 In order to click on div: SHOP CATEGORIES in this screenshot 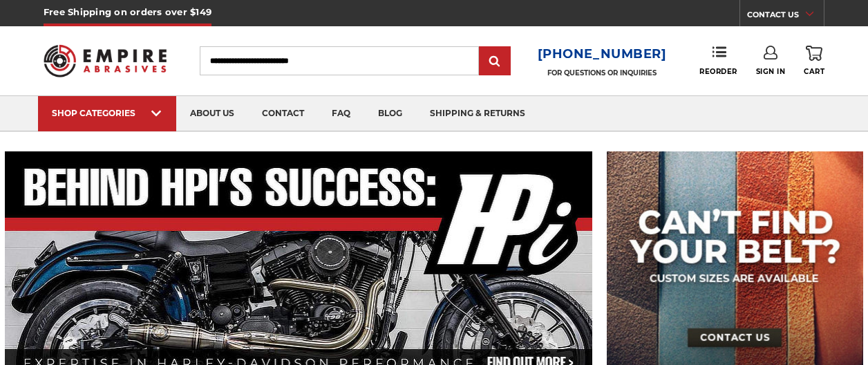, I will do `click(107, 112)`.